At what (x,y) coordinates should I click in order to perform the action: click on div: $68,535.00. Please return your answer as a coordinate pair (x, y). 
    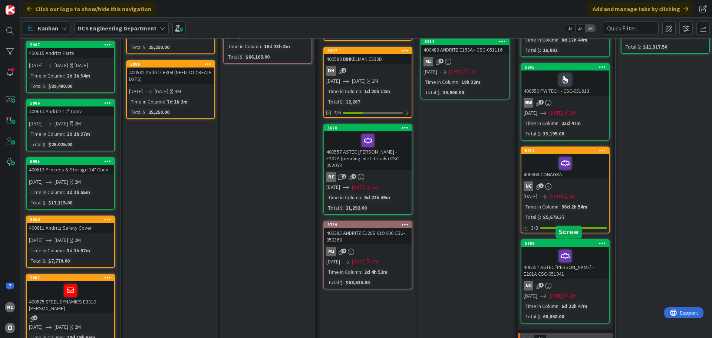
    Looking at the image, I should click on (358, 282).